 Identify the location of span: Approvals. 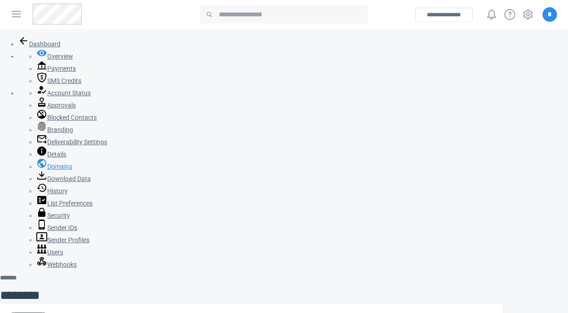
(61, 105).